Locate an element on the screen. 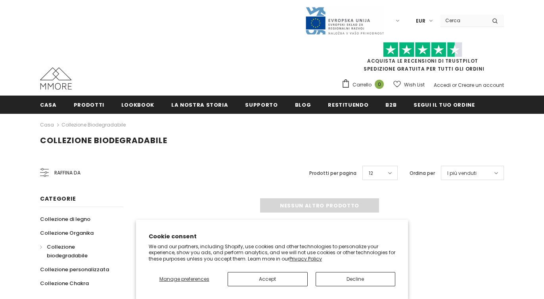  button: Accept is located at coordinates (267, 279).